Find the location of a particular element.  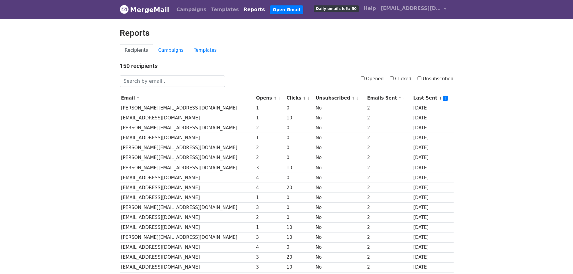

label: Clicked is located at coordinates (401, 79).